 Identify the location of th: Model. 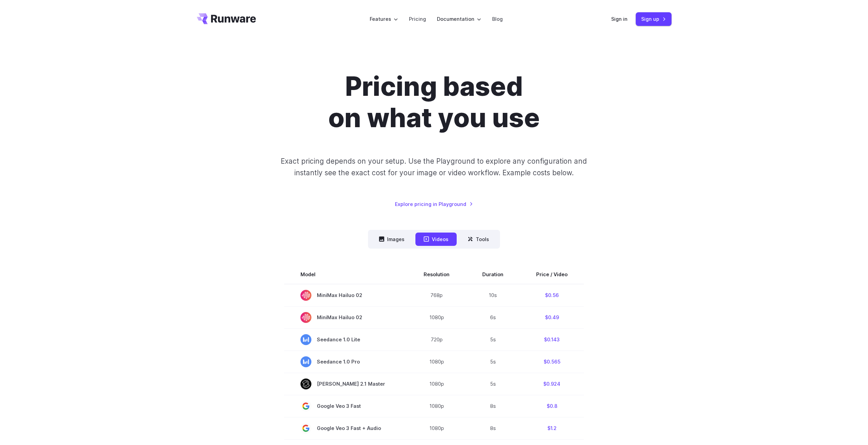
(346, 274).